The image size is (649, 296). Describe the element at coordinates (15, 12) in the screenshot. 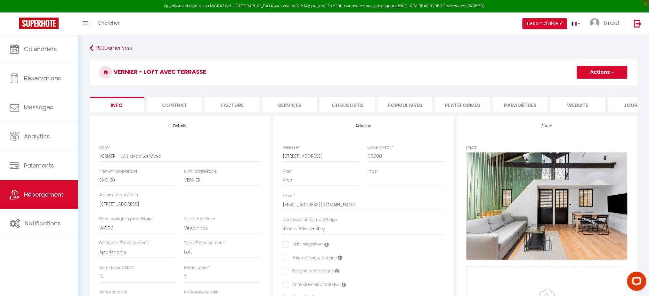

I see `button: Open LiveChat chat widget` at that location.